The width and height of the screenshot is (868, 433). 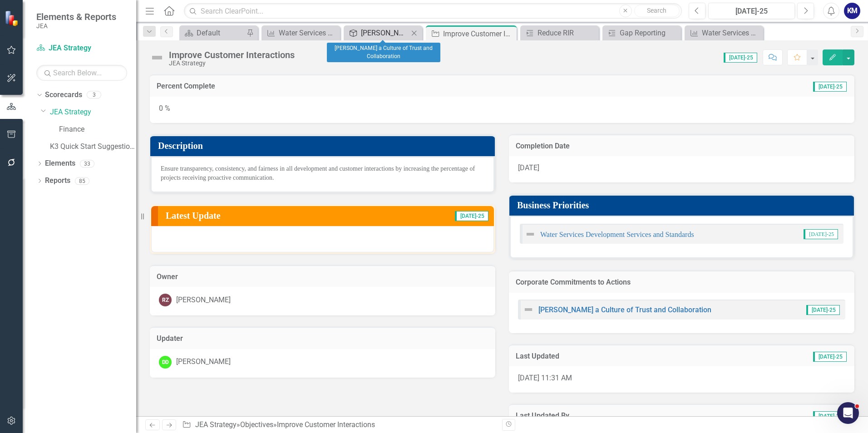 What do you see at coordinates (852, 11) in the screenshot?
I see `div: KM` at bounding box center [852, 11].